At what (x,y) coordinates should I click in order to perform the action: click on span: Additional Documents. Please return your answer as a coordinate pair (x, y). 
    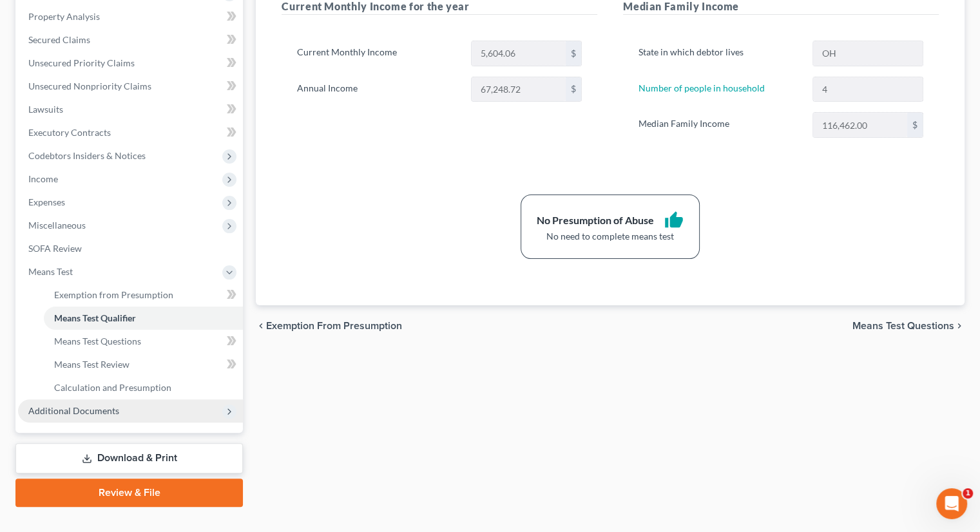
    Looking at the image, I should click on (73, 410).